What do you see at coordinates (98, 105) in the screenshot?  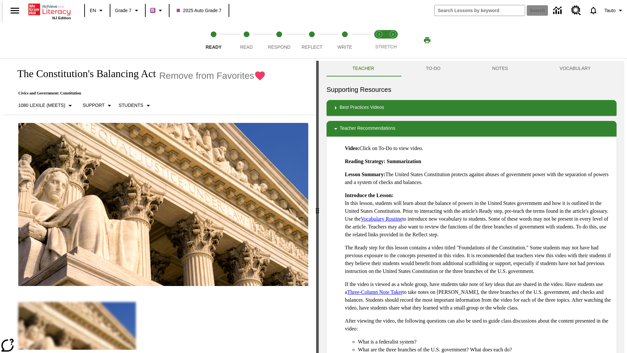 I see `button: Scaffolds, Support` at bounding box center [98, 105].